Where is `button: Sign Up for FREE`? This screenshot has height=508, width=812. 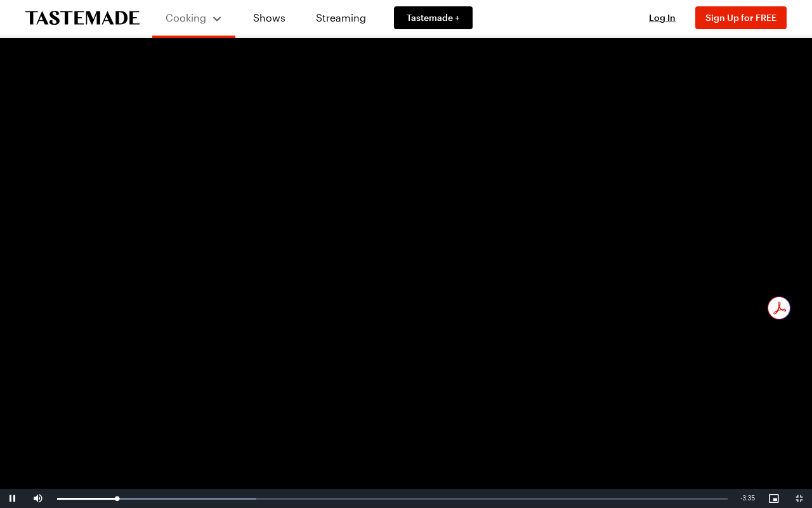
button: Sign Up for FREE is located at coordinates (741, 18).